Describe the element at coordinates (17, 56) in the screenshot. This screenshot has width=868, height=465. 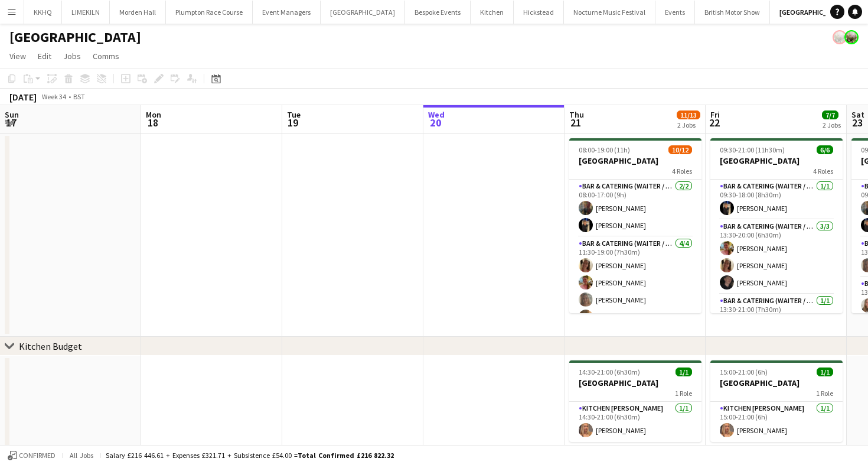
I see `a: View` at that location.